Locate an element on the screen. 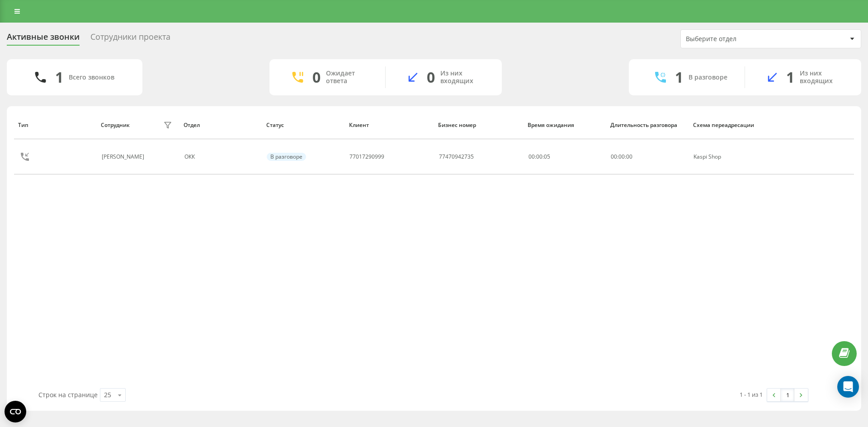 The height and width of the screenshot is (427, 868). div: Длительность разговора is located at coordinates (647, 125).